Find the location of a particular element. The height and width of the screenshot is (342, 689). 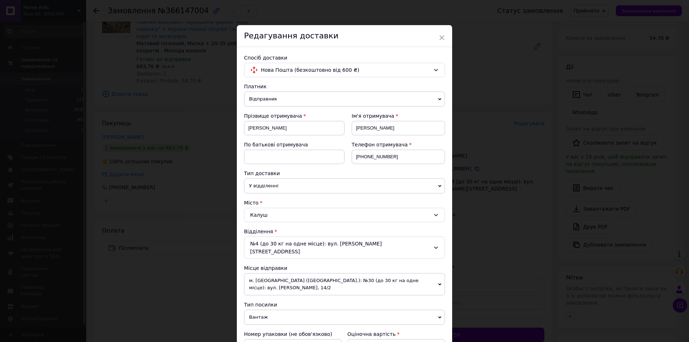

input: +380 is located at coordinates (398, 157).